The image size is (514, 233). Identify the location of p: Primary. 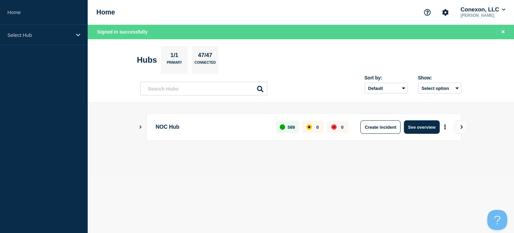
(174, 64).